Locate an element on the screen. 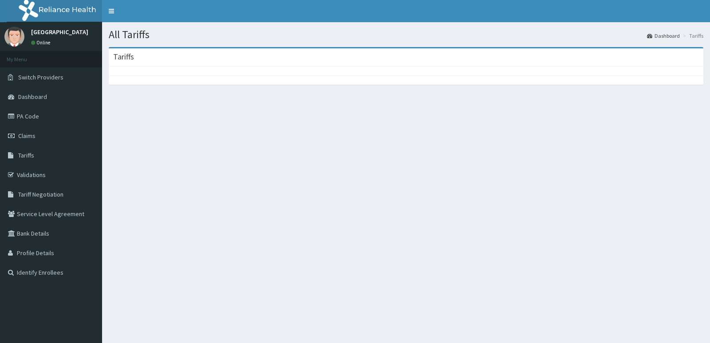 Image resolution: width=710 pixels, height=343 pixels. img: User Image is located at coordinates (14, 36).